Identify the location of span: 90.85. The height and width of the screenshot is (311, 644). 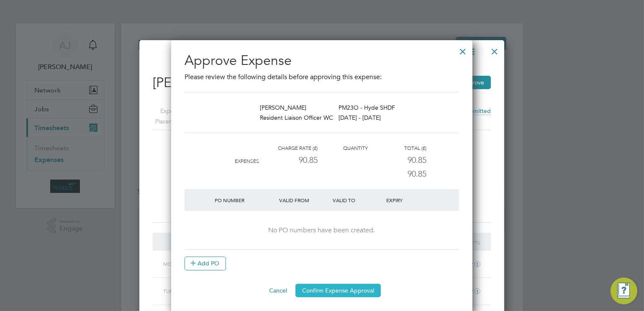
(417, 174).